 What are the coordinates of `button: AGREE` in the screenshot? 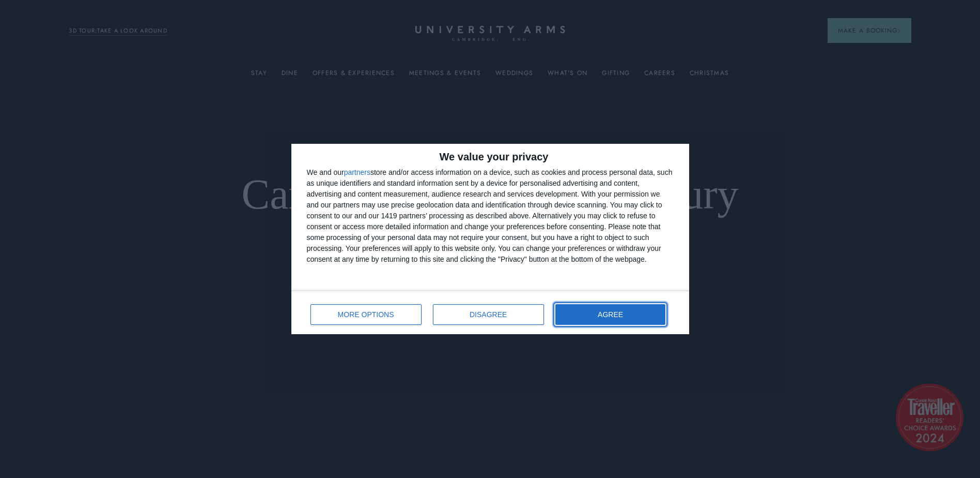 It's located at (611, 315).